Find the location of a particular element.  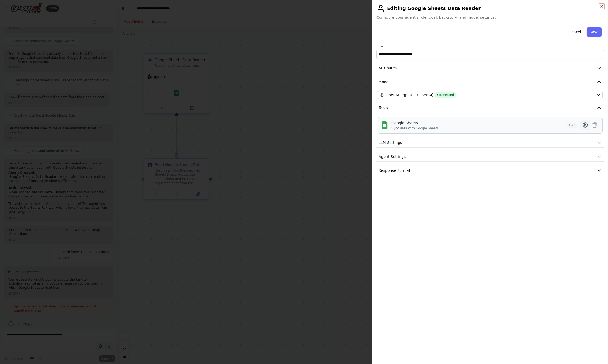

button: Save is located at coordinates (594, 32).